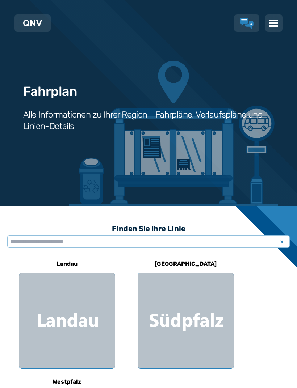  I want to click on h1: Fahrplan, so click(50, 92).